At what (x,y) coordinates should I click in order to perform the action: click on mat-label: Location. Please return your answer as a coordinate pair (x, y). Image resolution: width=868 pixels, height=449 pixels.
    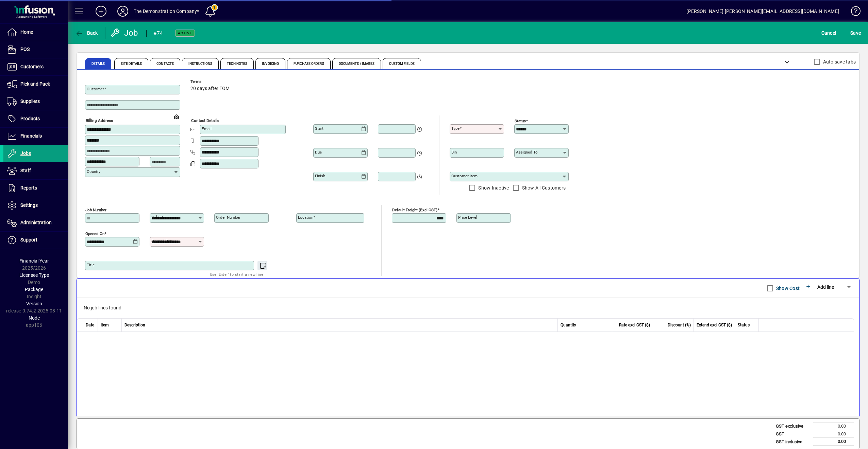
    Looking at the image, I should click on (305, 218).